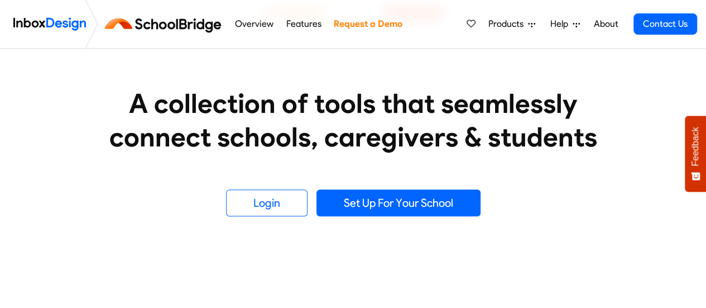 This screenshot has height=308, width=706. Describe the element at coordinates (508, 24) in the screenshot. I see `span: Products` at that location.